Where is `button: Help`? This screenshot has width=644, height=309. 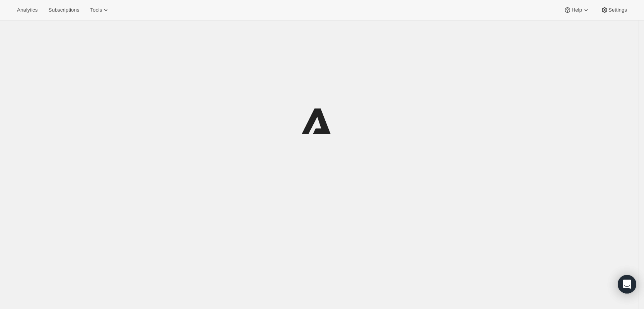 button: Help is located at coordinates (576, 10).